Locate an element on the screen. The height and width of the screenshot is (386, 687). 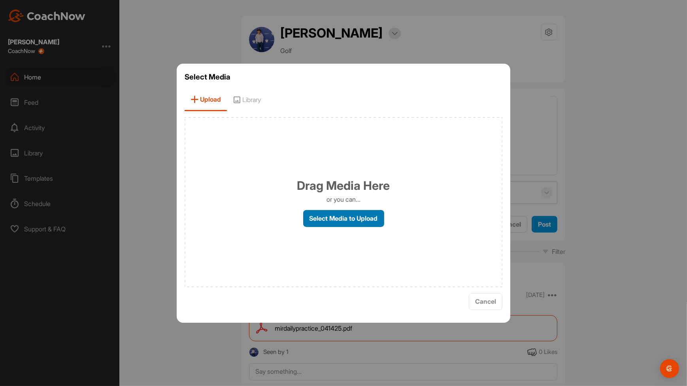
div: Open Intercom Messenger is located at coordinates (670, 369).